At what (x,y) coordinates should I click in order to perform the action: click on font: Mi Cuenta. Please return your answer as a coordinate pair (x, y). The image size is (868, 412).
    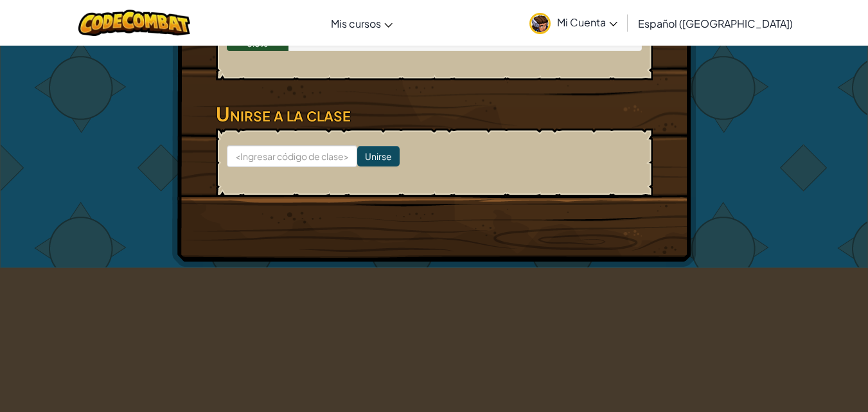
    Looking at the image, I should click on (582, 22).